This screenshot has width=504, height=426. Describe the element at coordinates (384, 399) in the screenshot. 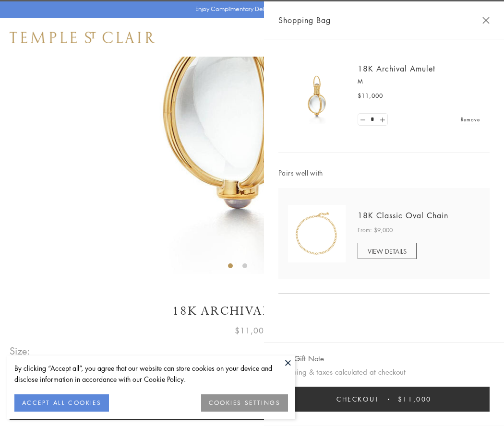

I see `button: Checkout $11,000` at that location.